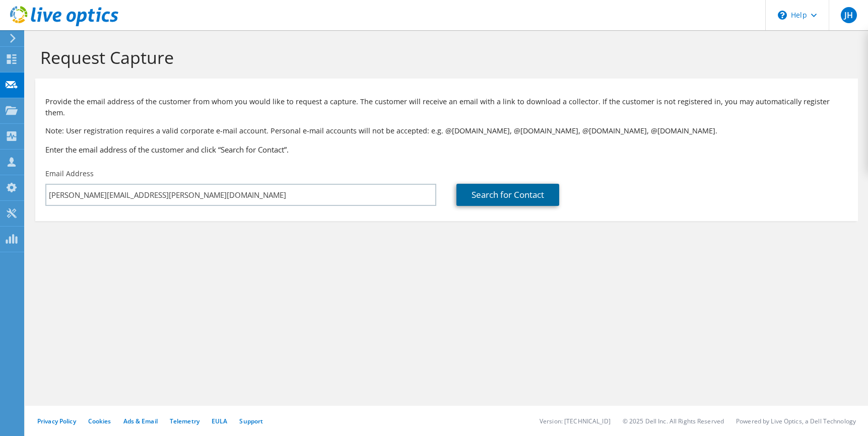 This screenshot has width=868, height=436. I want to click on h1: Request Capture, so click(444, 57).